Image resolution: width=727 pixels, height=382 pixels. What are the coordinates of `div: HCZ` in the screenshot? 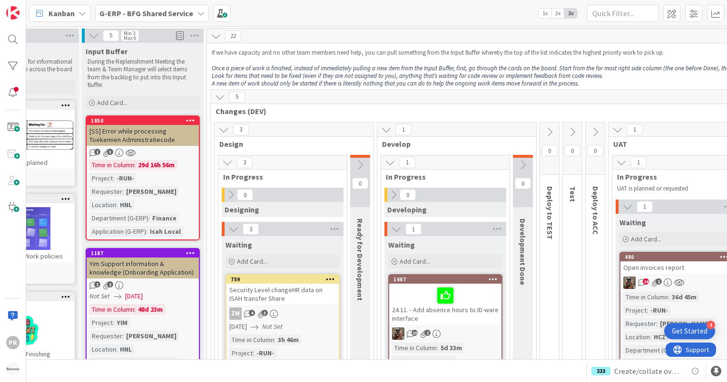 It's located at (659, 337).